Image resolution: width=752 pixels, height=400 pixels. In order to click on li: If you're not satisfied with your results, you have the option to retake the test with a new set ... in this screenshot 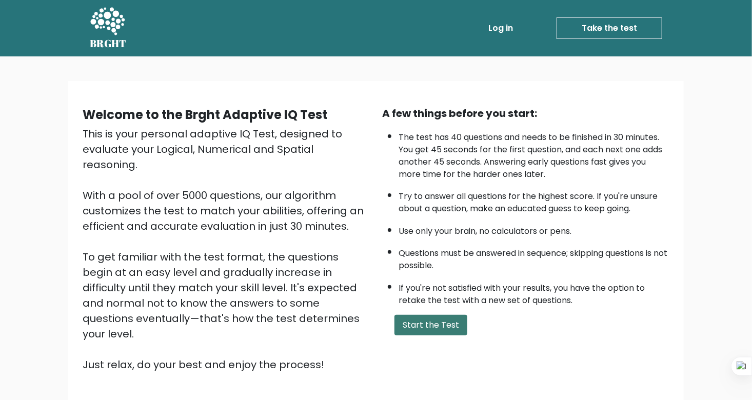, I will do `click(534, 292)`.